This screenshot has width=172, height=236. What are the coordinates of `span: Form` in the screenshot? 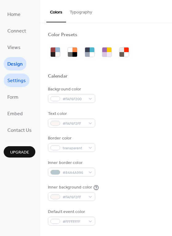 It's located at (13, 97).